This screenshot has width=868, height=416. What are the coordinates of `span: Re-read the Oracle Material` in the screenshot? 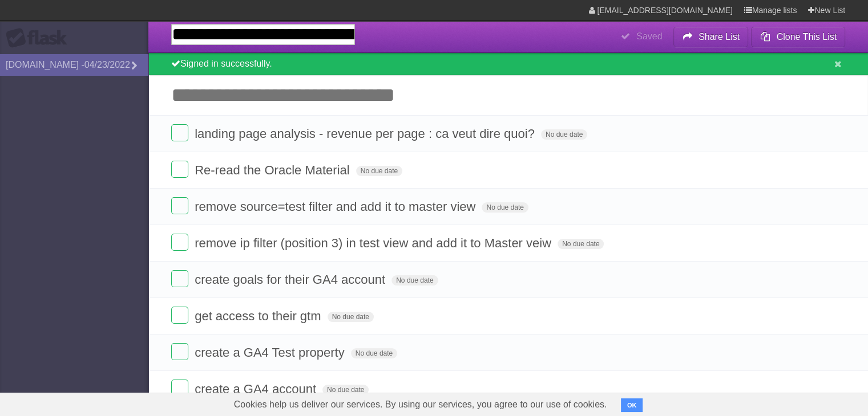 It's located at (273, 169).